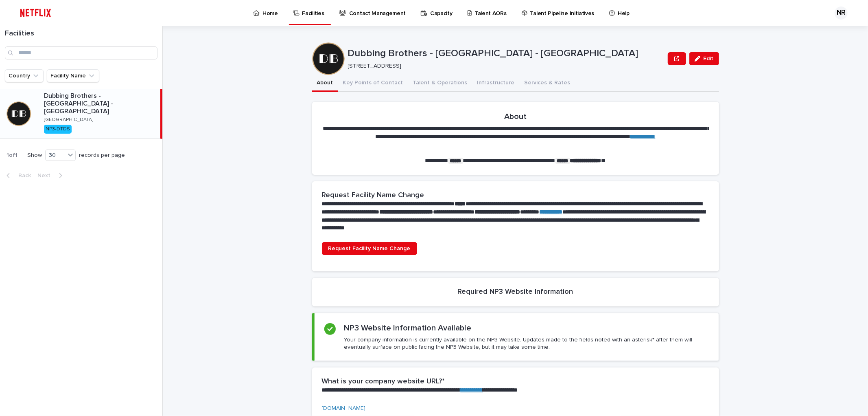 This screenshot has width=868, height=416. Describe the element at coordinates (516, 292) in the screenshot. I see `h2: Required NP3 Website Information` at that location.